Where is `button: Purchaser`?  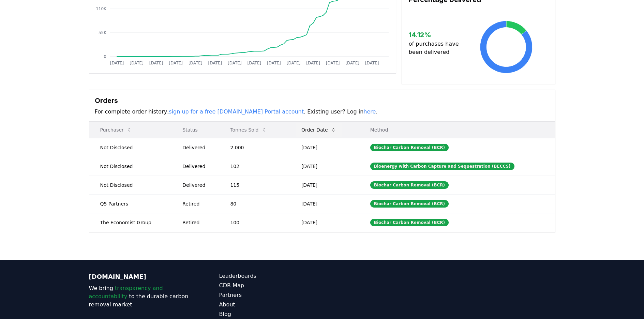 button: Purchaser is located at coordinates (116, 130).